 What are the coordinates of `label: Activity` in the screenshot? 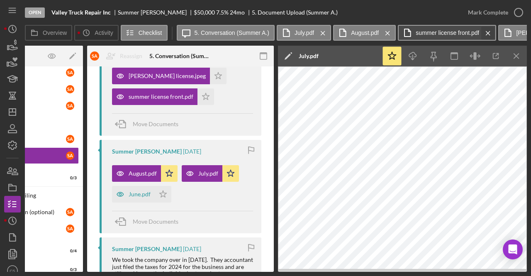 It's located at (104, 33).